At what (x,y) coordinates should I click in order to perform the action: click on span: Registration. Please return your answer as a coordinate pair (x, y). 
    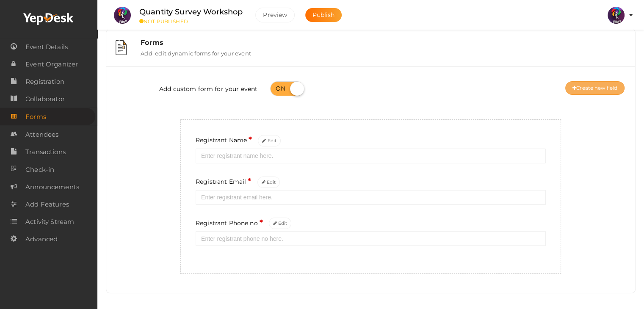
    Looking at the image, I should click on (45, 82).